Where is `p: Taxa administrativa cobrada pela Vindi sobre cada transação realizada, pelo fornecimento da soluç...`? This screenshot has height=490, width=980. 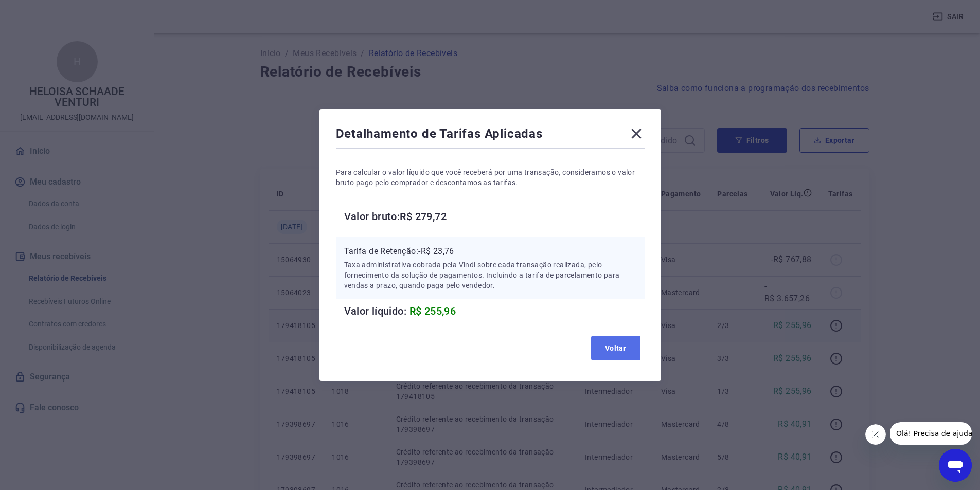
p: Taxa administrativa cobrada pela Vindi sobre cada transação realizada, pelo fornecimento da soluç... is located at coordinates (490, 275).